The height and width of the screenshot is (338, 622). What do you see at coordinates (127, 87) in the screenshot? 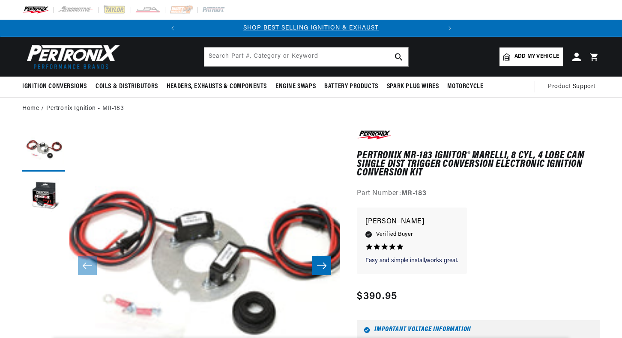
I see `summary: Coils & Distributors` at bounding box center [127, 87].